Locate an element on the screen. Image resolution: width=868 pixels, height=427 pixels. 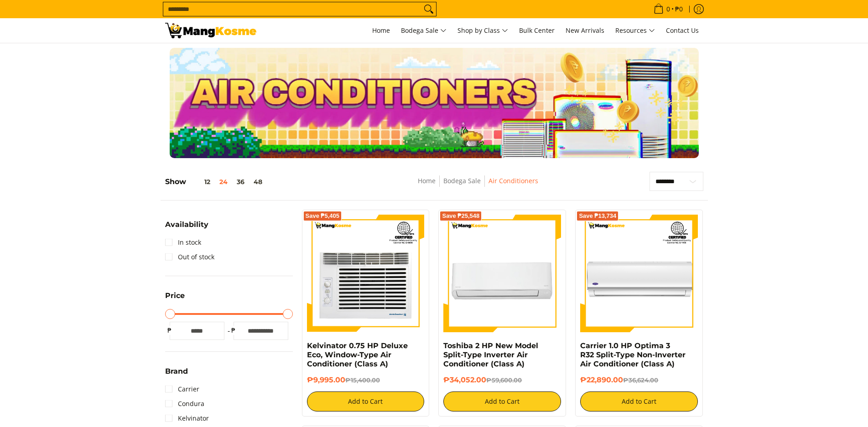
a: Carrier 1.0 HP Optima 3 R32 Split-Type Non-Inverter Air Conditioner (Class A) is located at coordinates (633, 355).